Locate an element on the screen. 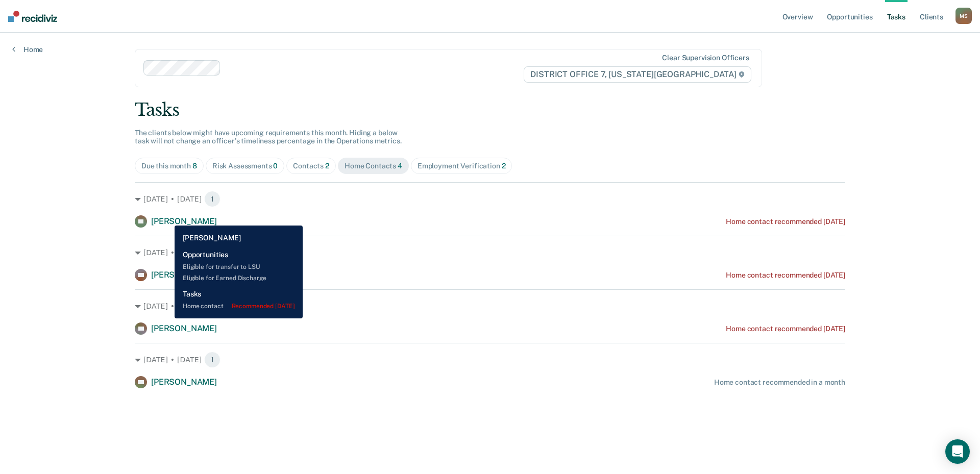  div: Clear supervision officers is located at coordinates (706, 58).